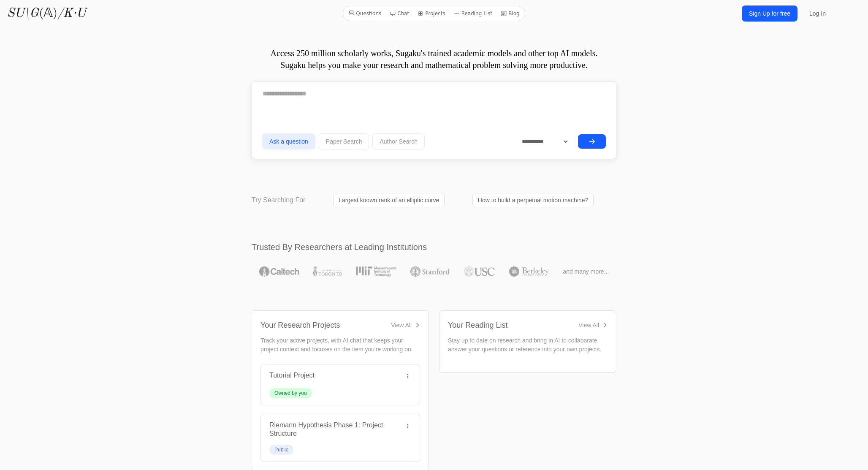  Describe the element at coordinates (278, 200) in the screenshot. I see `p: Try Searching For` at that location.